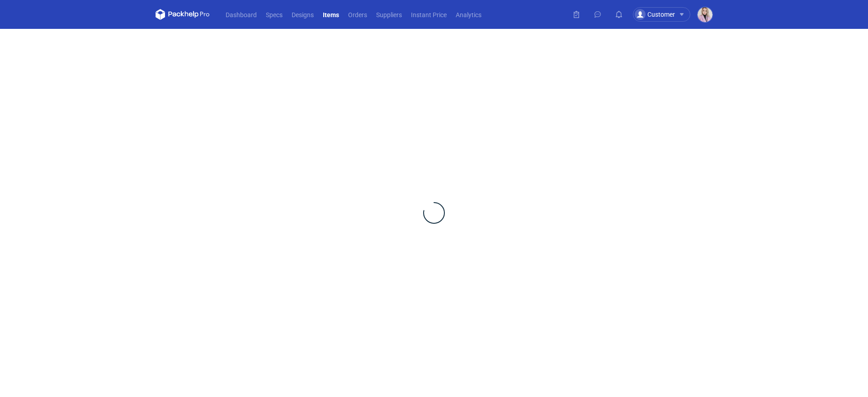  Describe the element at coordinates (389, 14) in the screenshot. I see `a: Suppliers` at that location.